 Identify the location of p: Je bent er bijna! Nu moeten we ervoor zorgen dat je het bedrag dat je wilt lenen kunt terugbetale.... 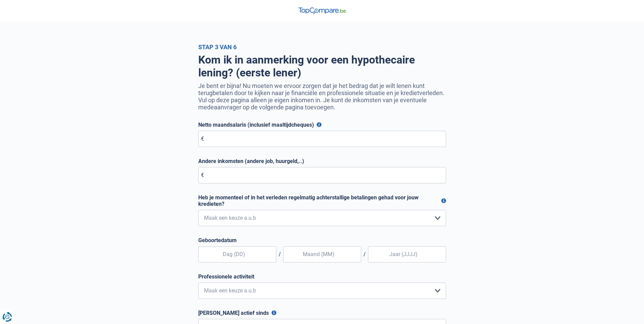
(322, 97).